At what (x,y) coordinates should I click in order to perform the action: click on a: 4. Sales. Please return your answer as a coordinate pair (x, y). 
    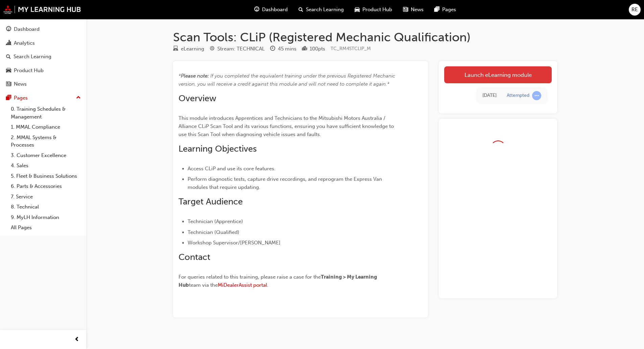
    Looking at the image, I should click on (46, 166).